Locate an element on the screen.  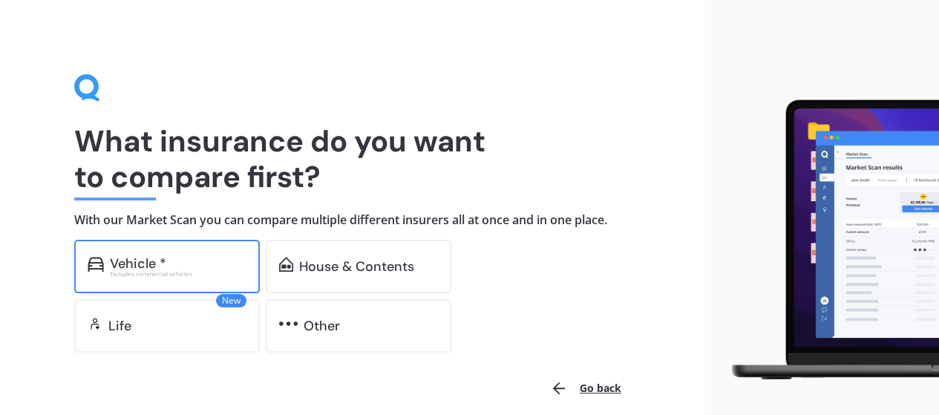
img: other.81dba5aafe580aa69f38.svg is located at coordinates (288, 324).